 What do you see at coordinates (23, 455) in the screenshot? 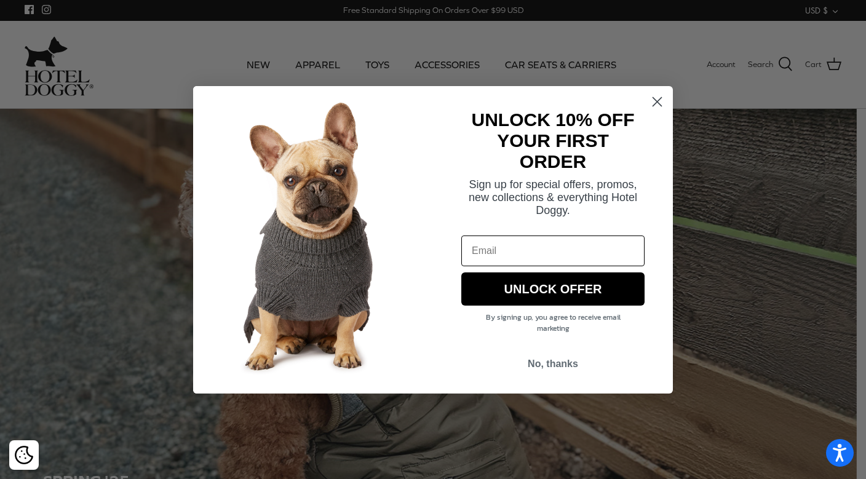
I see `button: Cookie policy` at bounding box center [23, 455].